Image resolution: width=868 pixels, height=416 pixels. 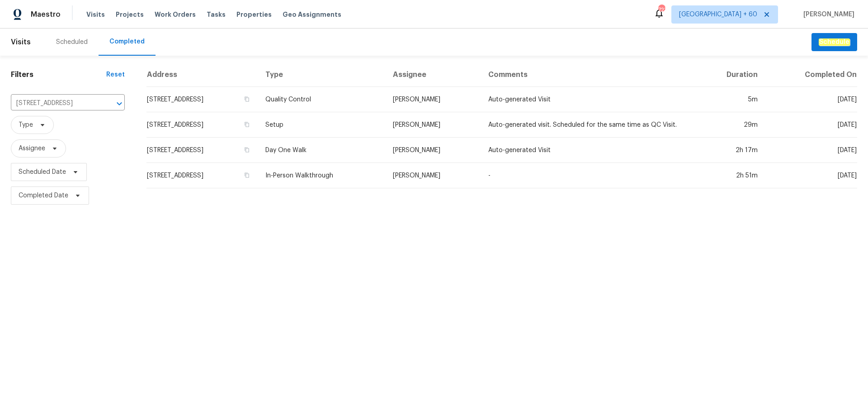 What do you see at coordinates (120, 103) in the screenshot?
I see `button: Open` at bounding box center [120, 103].